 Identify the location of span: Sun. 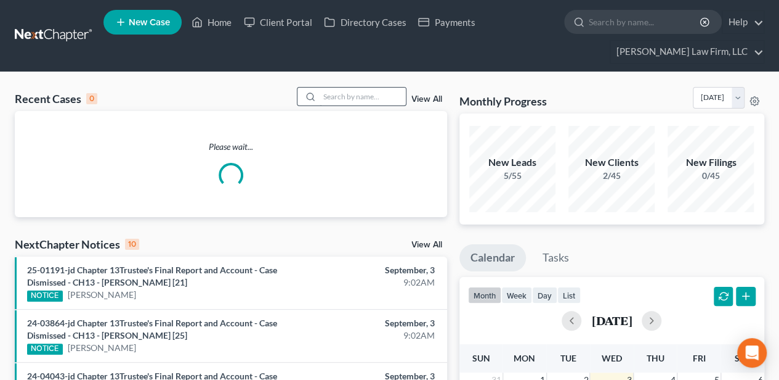
(481, 357).